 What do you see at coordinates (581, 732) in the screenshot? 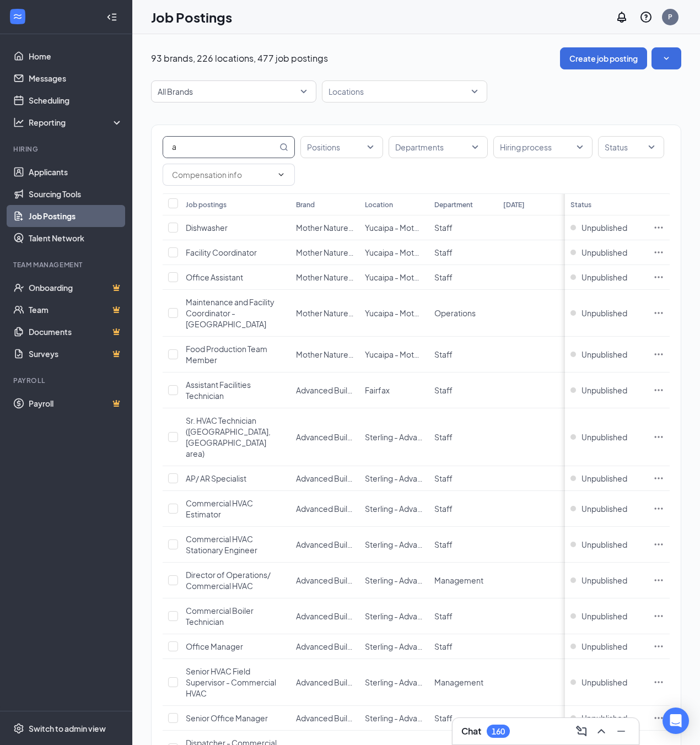
I see `svg: ComposeMessage` at bounding box center [581, 732].